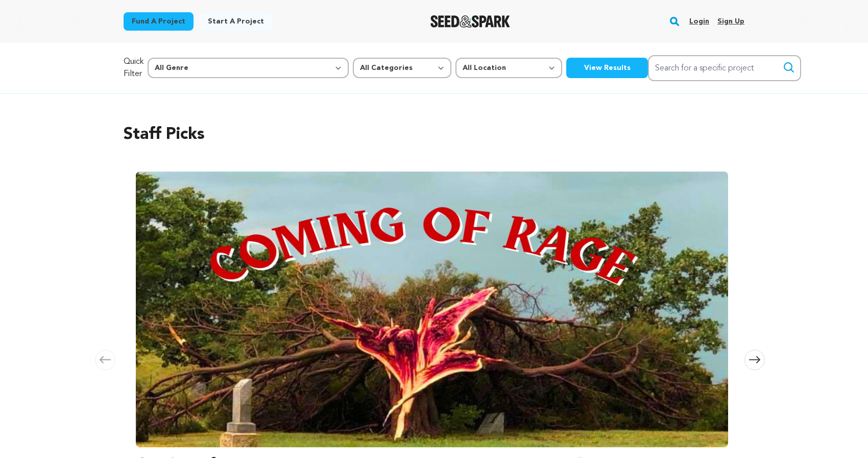 This screenshot has width=868, height=458. Describe the element at coordinates (133, 68) in the screenshot. I see `p: Quick Filter` at that location.